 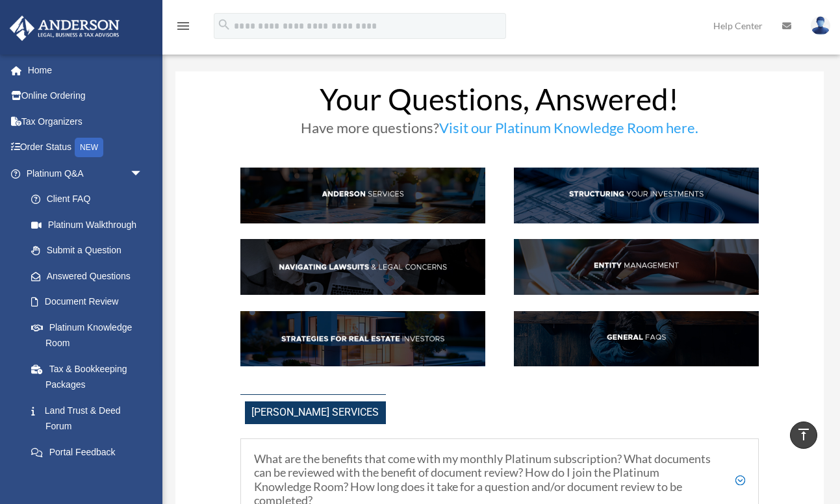 What do you see at coordinates (183, 26) in the screenshot?
I see `i: menu` at bounding box center [183, 26].